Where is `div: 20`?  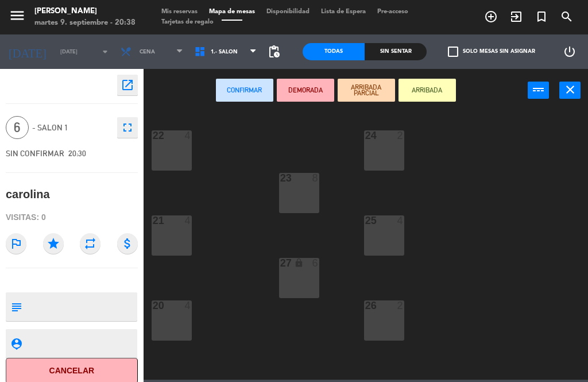 div: 20 is located at coordinates (152, 305).